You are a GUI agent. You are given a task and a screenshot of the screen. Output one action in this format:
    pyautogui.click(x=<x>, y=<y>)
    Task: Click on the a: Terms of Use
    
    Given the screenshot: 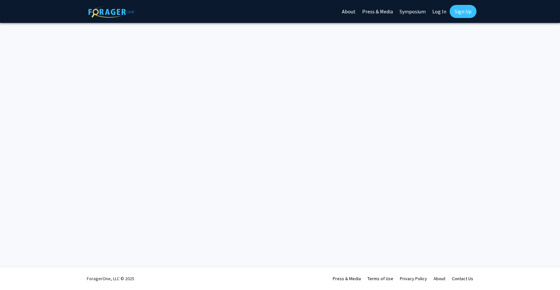 What is the action you would take?
    pyautogui.click(x=380, y=279)
    